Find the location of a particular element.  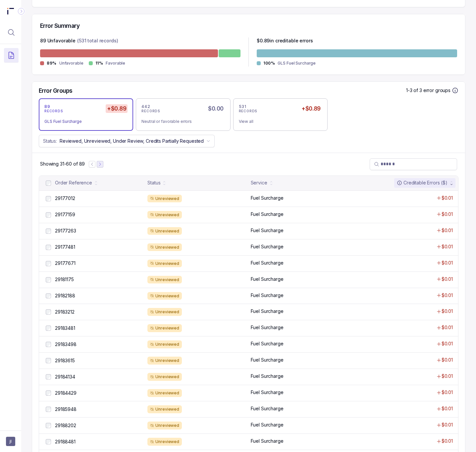

p: 89% is located at coordinates (52, 63).